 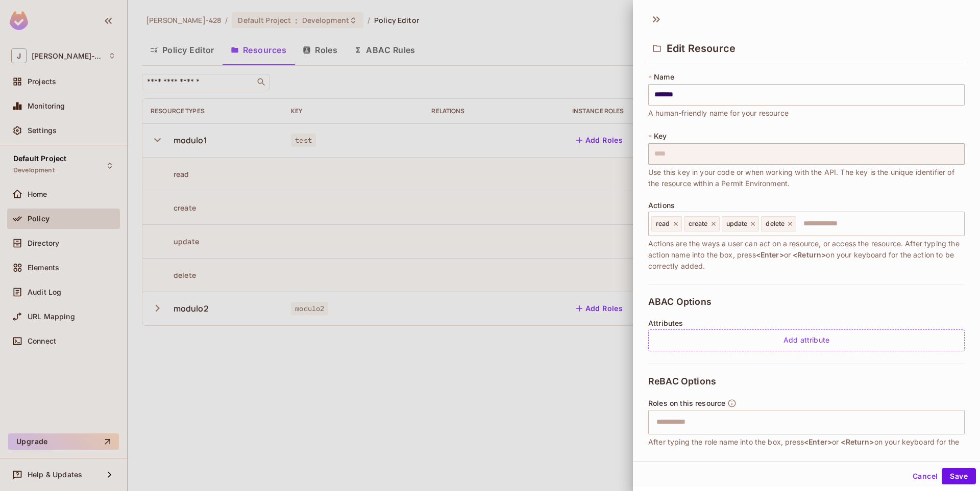 What do you see at coordinates (775, 224) in the screenshot?
I see `span: delete` at bounding box center [775, 224].